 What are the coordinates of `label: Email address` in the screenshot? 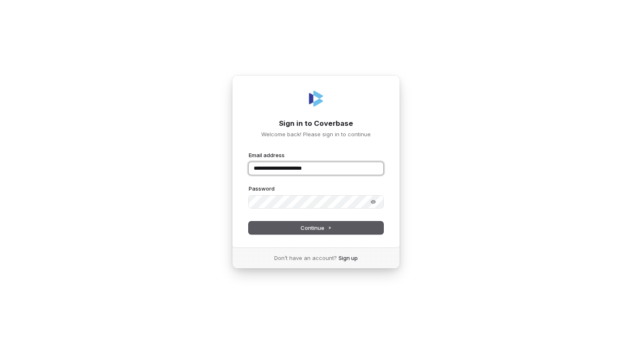 It's located at (267, 155).